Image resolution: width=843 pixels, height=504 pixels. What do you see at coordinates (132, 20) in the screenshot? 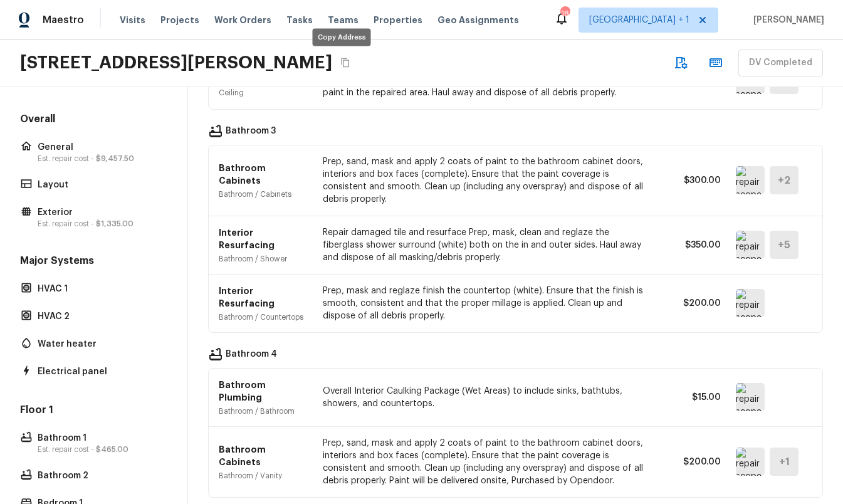
I see `span: Visits` at bounding box center [132, 20].